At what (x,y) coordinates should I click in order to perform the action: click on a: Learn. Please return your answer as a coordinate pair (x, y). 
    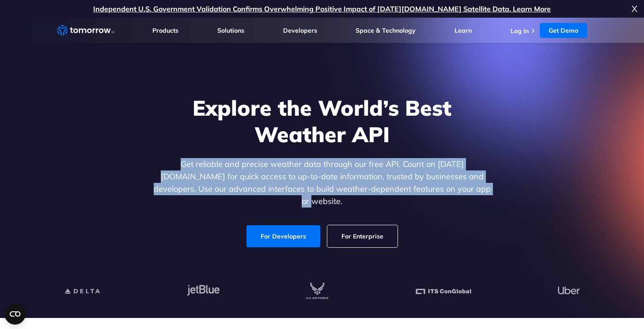
    Looking at the image, I should click on (462, 31).